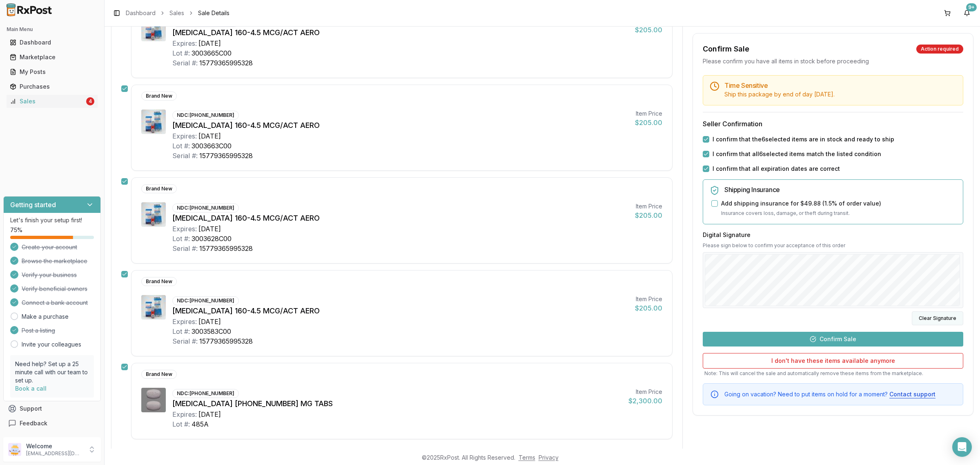  Describe the element at coordinates (833, 124) in the screenshot. I see `h3: Seller Confirmation` at that location.